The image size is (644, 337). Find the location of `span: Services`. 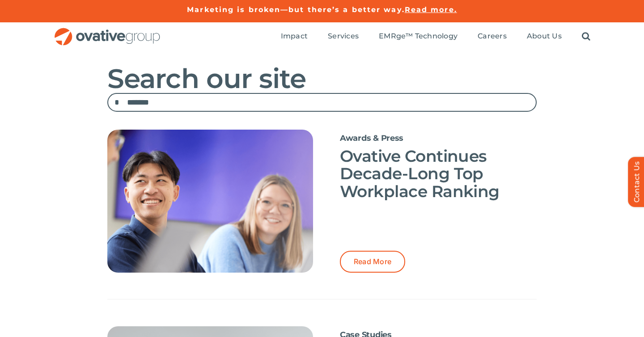

span: Services is located at coordinates (343, 36).